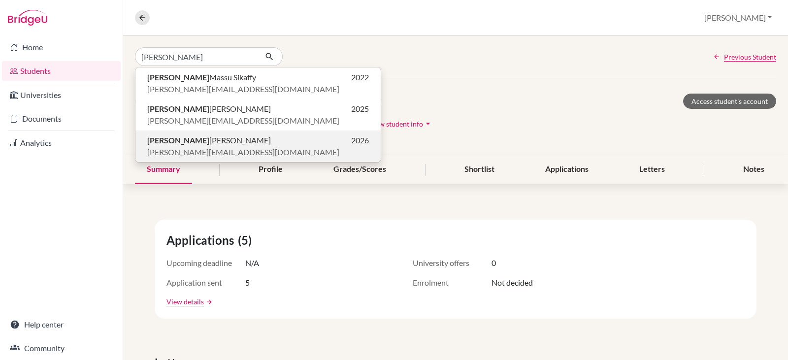 The image size is (788, 360). I want to click on span: Massu Sikaffy, so click(201, 77).